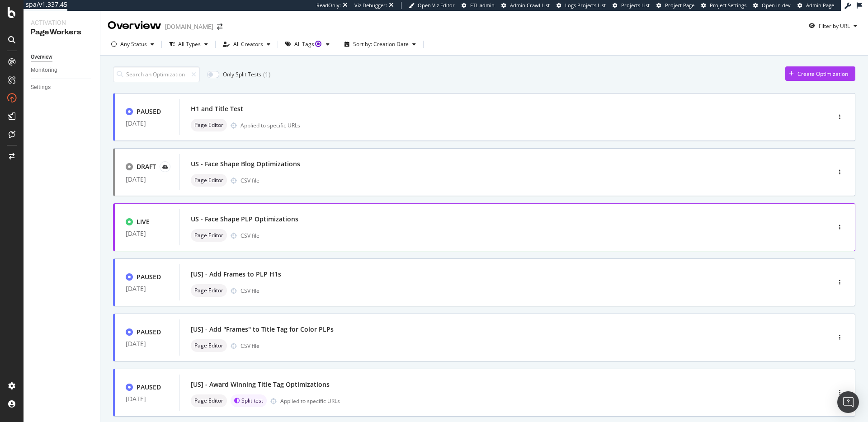 This screenshot has height=422, width=868. I want to click on div: Sort by: Creation Date, so click(381, 44).